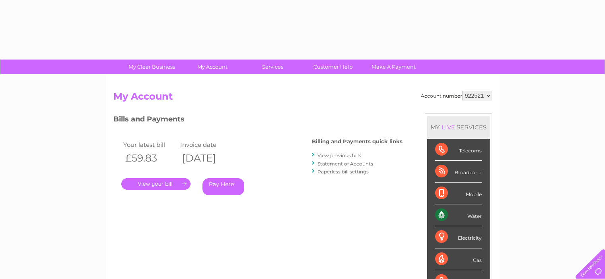 The height and width of the screenshot is (279, 605). What do you see at coordinates (458, 150) in the screenshot?
I see `div: Telecoms` at bounding box center [458, 150].